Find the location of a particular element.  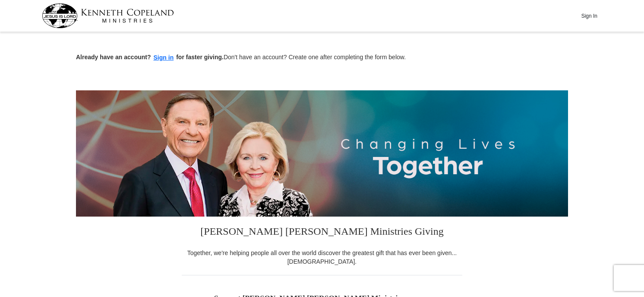

p: Don't have an account? Create one after completing the form below. is located at coordinates (322, 58).